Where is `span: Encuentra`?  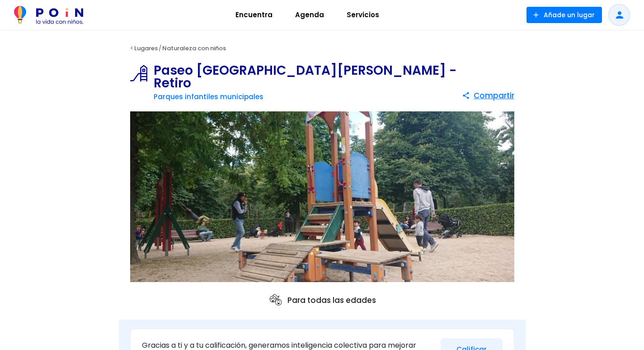 span: Encuentra is located at coordinates (254, 15).